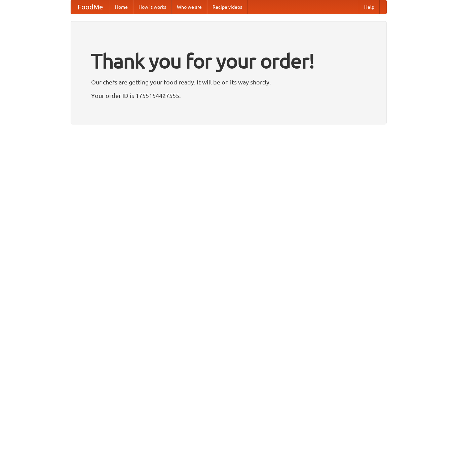 The image size is (457, 476). Describe the element at coordinates (121, 7) in the screenshot. I see `a: Home` at that location.